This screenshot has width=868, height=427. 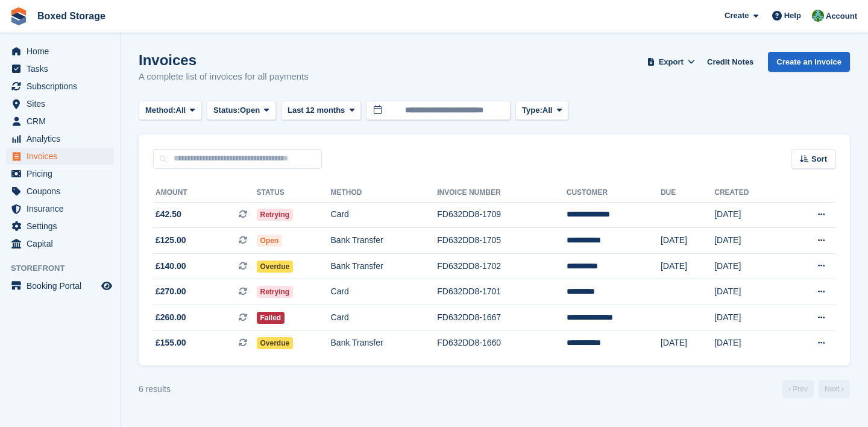 I want to click on span: Create, so click(x=737, y=16).